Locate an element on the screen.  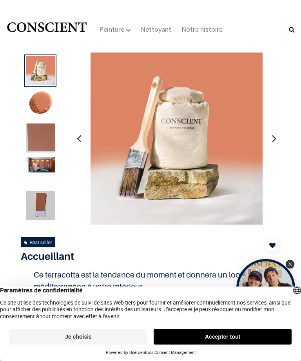
button: Open chat widget is located at coordinates (18, 18).